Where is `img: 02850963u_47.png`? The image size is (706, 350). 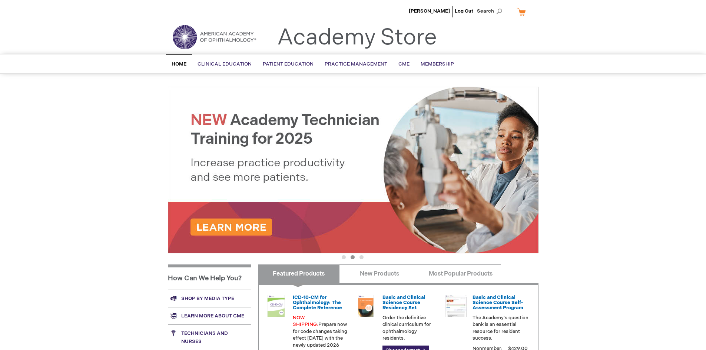
img: 02850963u_47.png is located at coordinates (366, 306).